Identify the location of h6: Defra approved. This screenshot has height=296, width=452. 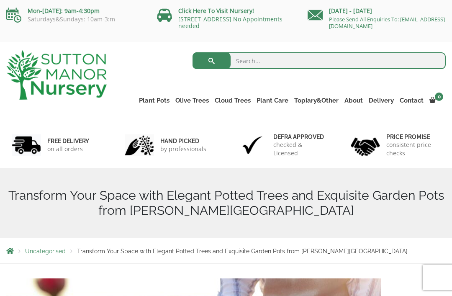
(300, 137).